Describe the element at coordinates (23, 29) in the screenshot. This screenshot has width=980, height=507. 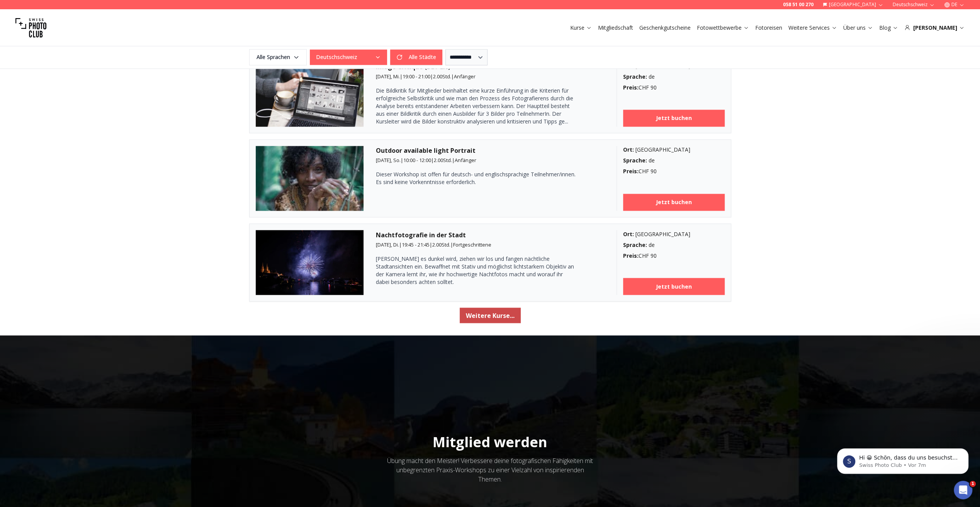
I see `div: Profile image for Swiss Photo Club` at that location.